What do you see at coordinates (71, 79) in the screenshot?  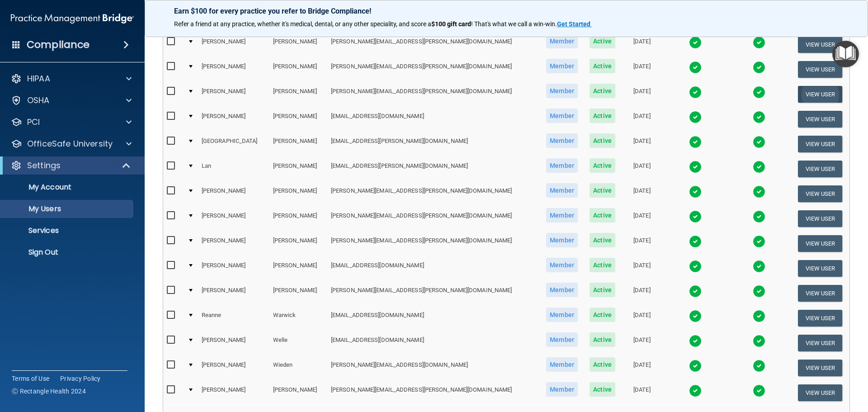 I see `a: HIPAA` at bounding box center [71, 79].